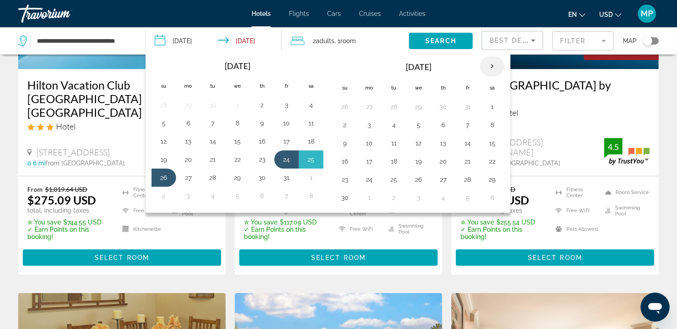 The height and width of the screenshot is (329, 677). What do you see at coordinates (647, 41) in the screenshot?
I see `button: Toggle map` at bounding box center [647, 41].